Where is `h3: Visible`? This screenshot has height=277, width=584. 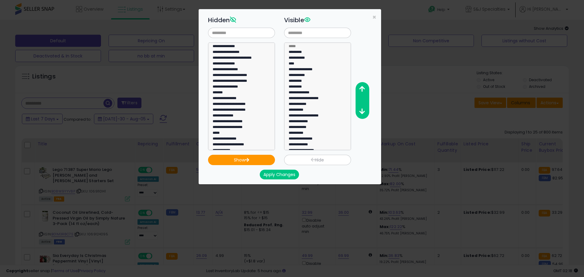
h3: Visible is located at coordinates (318, 20).